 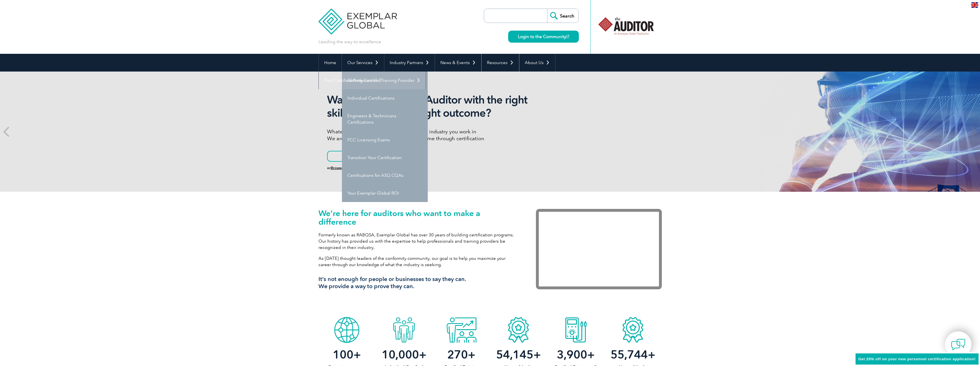 I want to click on p: Formerly known as RABQSA, Exemplar Global has over 30 years of building certification programs. O..., so click(x=419, y=241).